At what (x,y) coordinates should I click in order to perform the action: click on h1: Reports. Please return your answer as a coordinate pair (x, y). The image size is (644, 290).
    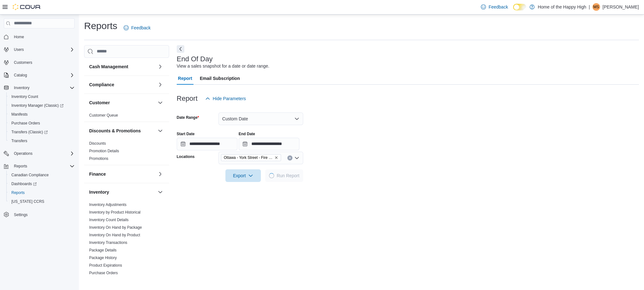
    Looking at the image, I should click on (101, 26).